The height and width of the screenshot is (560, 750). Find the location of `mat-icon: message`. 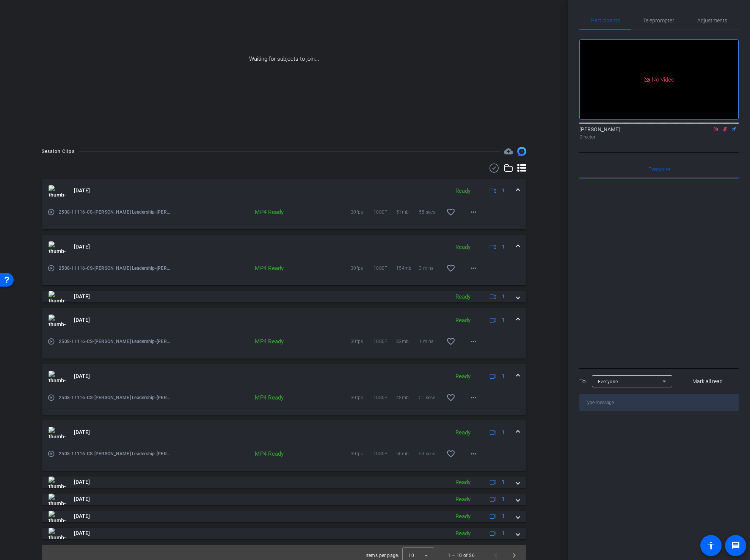

mat-icon: message is located at coordinates (736, 546).